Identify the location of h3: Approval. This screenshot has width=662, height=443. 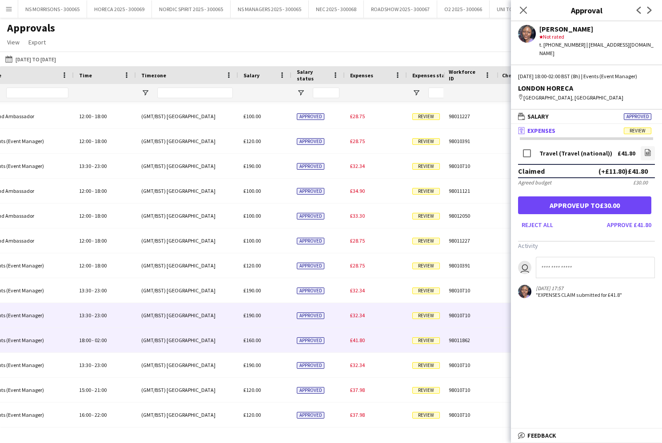
(587, 10).